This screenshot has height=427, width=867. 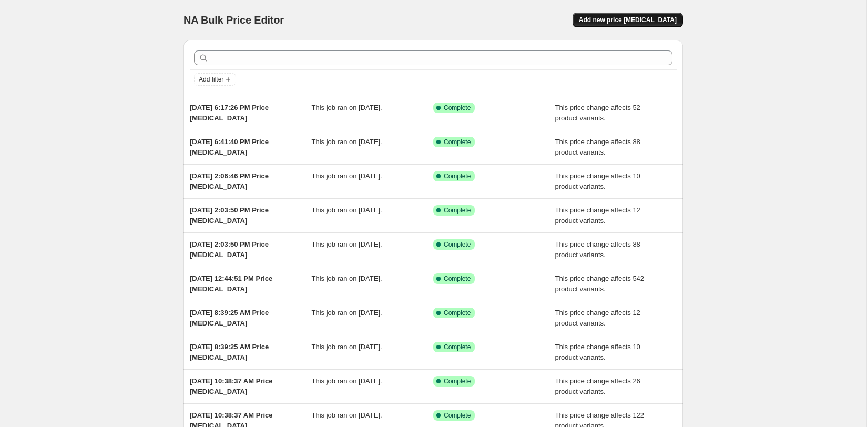 What do you see at coordinates (600, 283) in the screenshot?
I see `span: This price change affects 542 product variants.` at bounding box center [600, 283].